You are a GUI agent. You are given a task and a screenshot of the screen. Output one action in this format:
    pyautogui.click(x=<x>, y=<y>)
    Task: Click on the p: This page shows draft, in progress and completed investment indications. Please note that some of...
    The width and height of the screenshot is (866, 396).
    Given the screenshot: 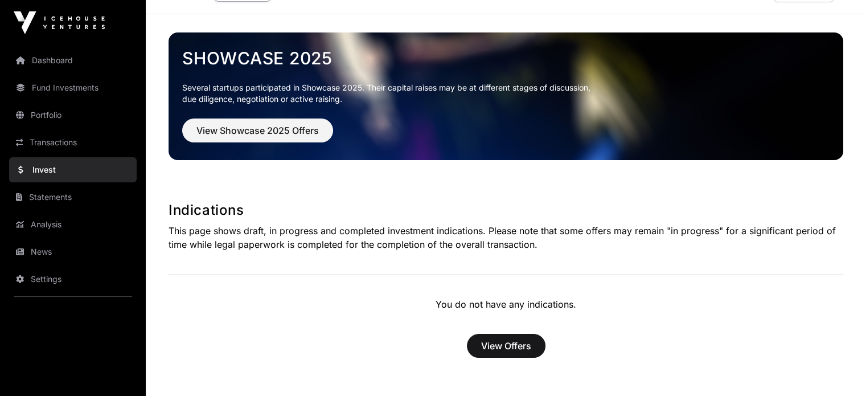 What is the action you would take?
    pyautogui.click(x=506, y=237)
    